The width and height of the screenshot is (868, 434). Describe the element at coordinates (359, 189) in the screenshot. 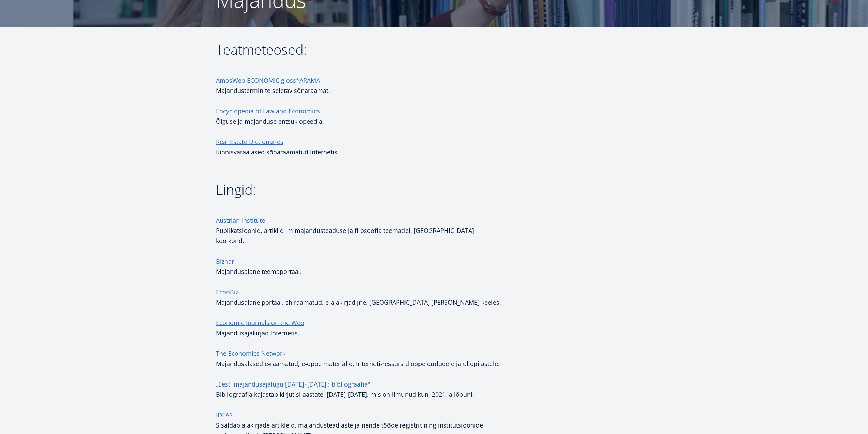

I see `h2: Lingid:` at that location.